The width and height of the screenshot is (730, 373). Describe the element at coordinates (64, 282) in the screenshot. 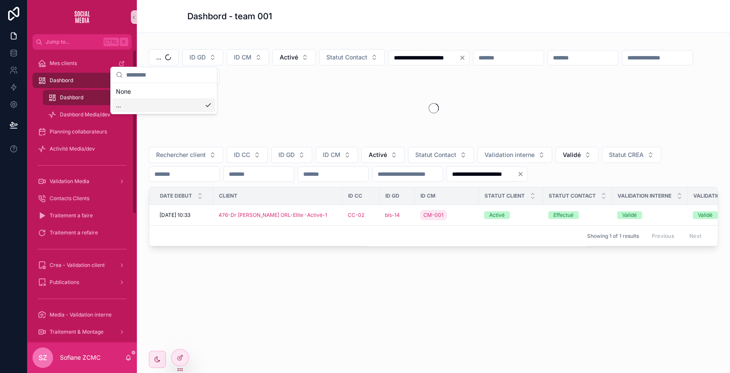

I see `span: Publications` at that location.